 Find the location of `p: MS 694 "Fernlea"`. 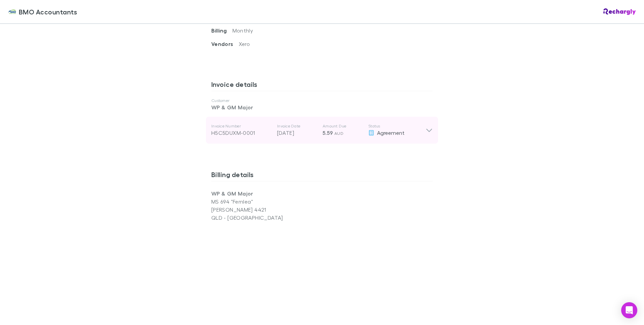

p: MS 694 "Fernlea" is located at coordinates (267, 201).